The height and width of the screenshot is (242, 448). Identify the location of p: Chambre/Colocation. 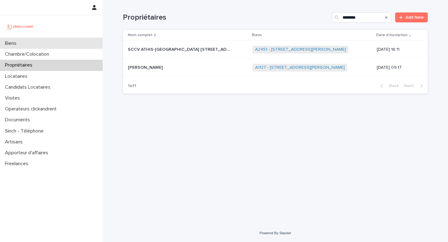
(28, 54).